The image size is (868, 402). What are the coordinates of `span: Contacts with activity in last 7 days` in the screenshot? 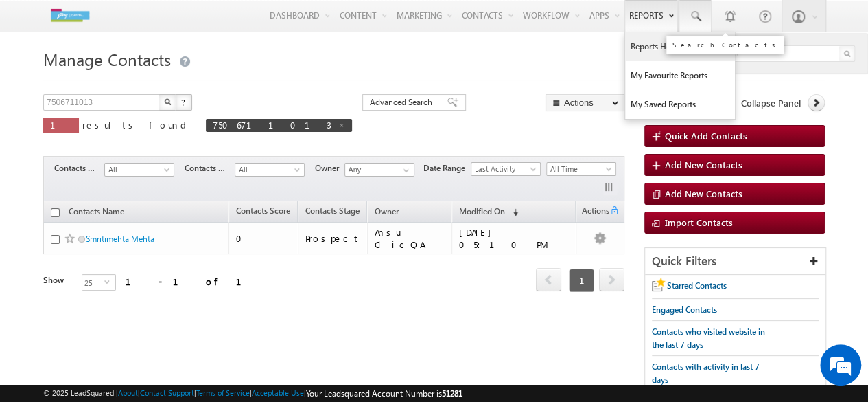 It's located at (706, 373).